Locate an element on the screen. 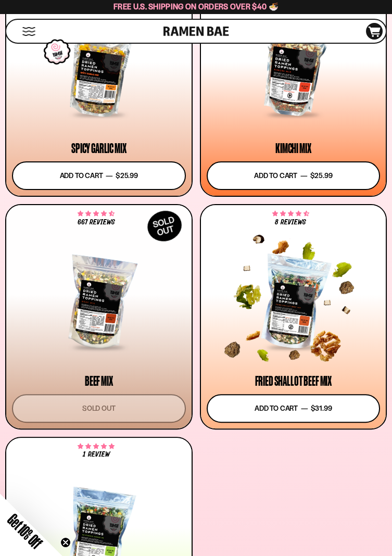 This screenshot has height=556, width=392. button: Add to cart — $31.99 is located at coordinates (294, 408).